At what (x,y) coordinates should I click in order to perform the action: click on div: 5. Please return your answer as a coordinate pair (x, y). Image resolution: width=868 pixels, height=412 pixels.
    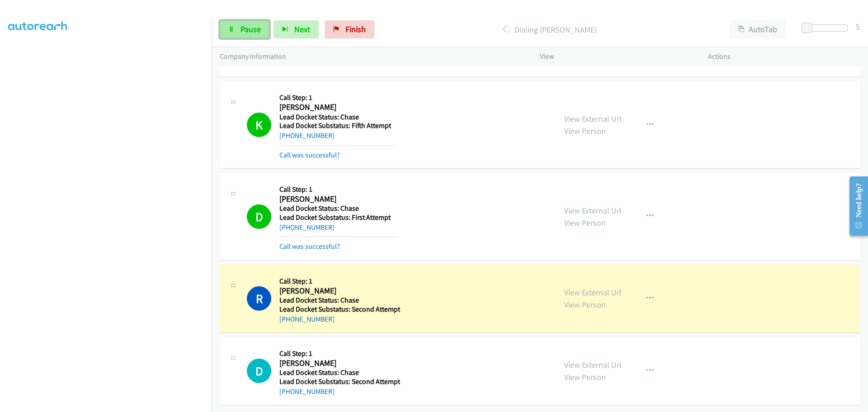
    Looking at the image, I should click on (857, 26).